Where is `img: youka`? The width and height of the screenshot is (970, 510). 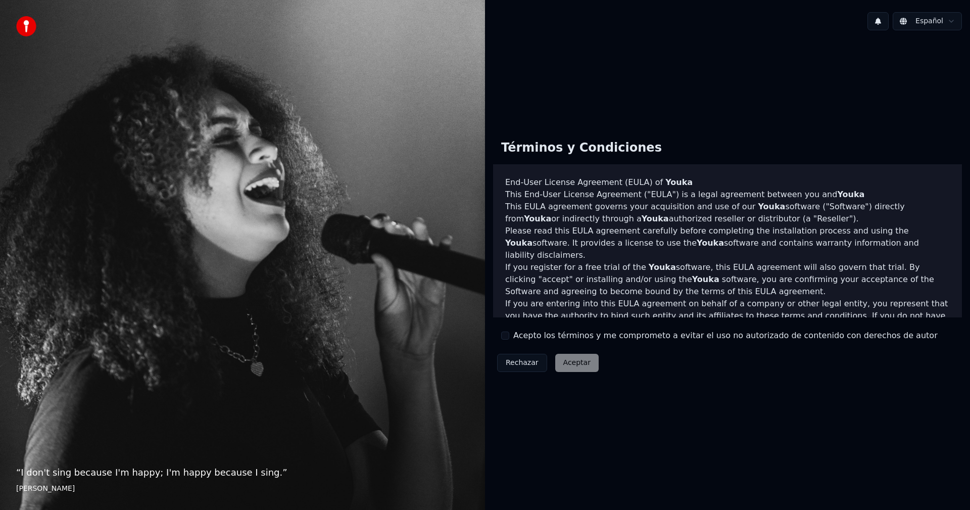 img: youka is located at coordinates (26, 26).